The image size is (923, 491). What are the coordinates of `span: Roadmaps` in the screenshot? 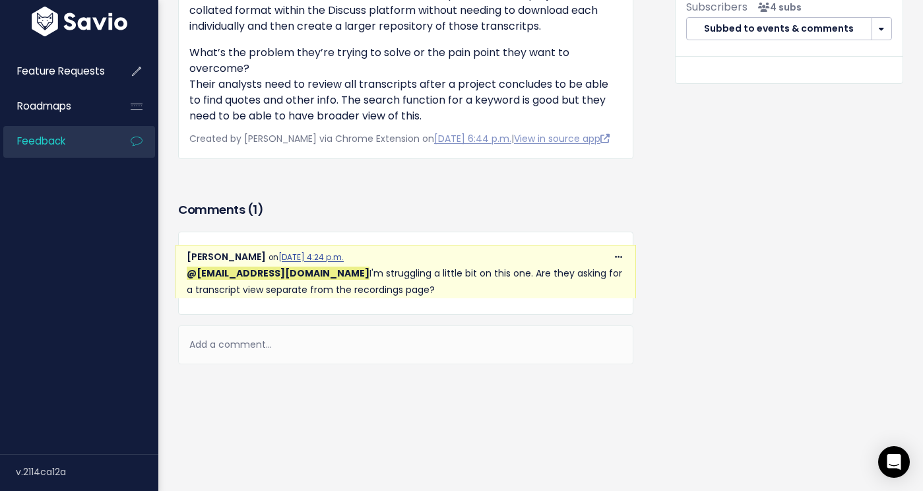 It's located at (44, 106).